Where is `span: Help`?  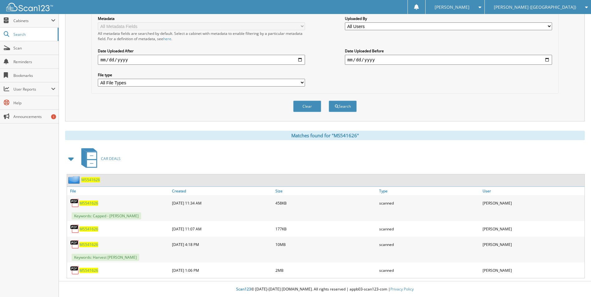
span: Help is located at coordinates (34, 103).